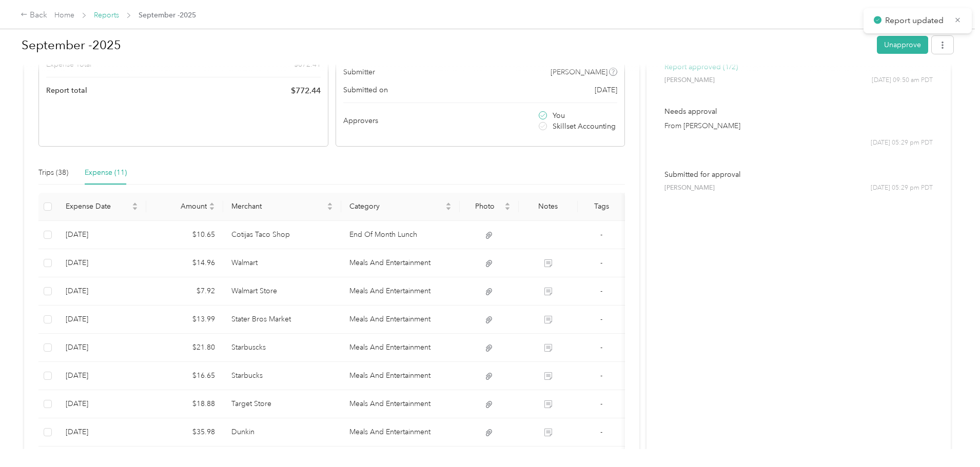 The image size is (980, 467). I want to click on div: Expense (11), so click(106, 173).